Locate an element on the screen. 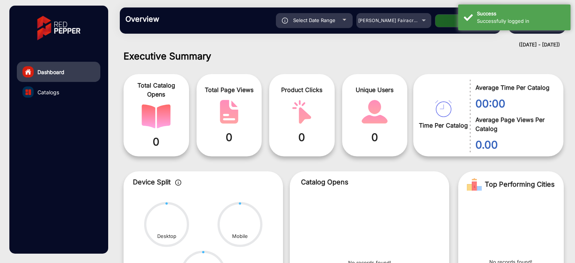 This screenshot has height=263, width=575. h1: Executive Summary is located at coordinates (343, 56).